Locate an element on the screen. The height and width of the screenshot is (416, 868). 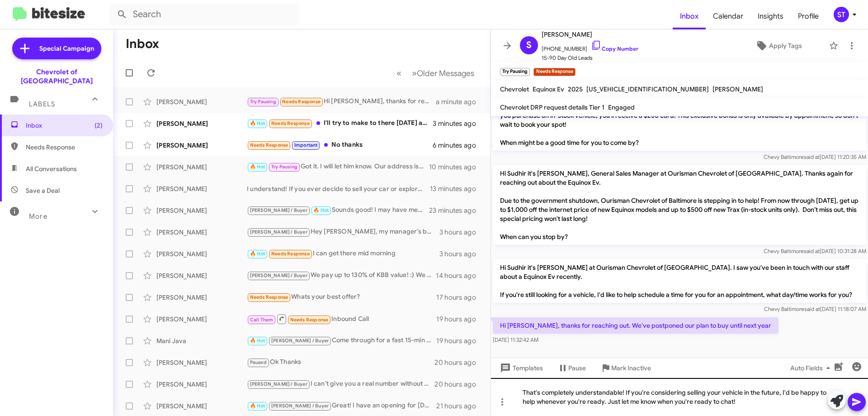
div: 14 hours ago is located at coordinates (459, 276).